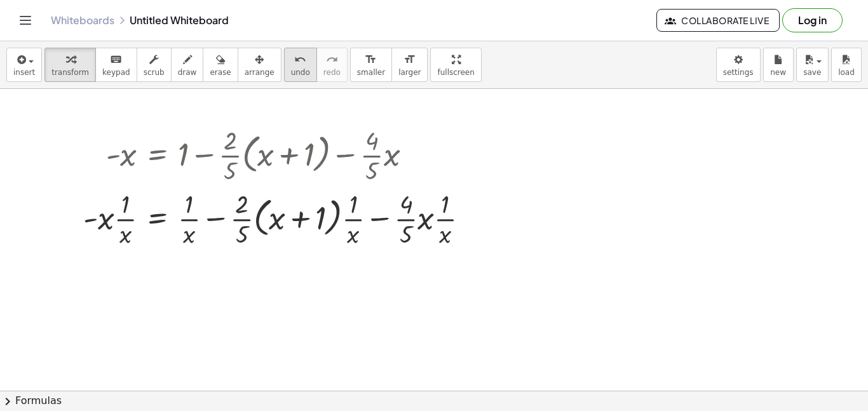  I want to click on button: new, so click(779, 65).